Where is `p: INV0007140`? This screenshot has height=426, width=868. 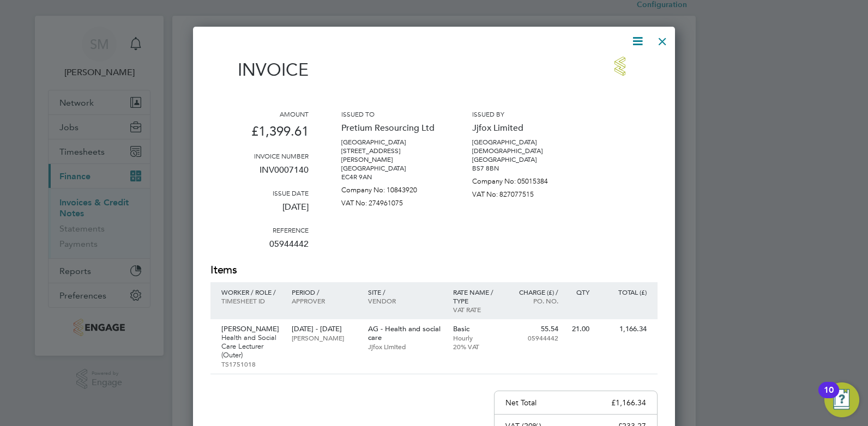 p: INV0007140 is located at coordinates (260, 174).